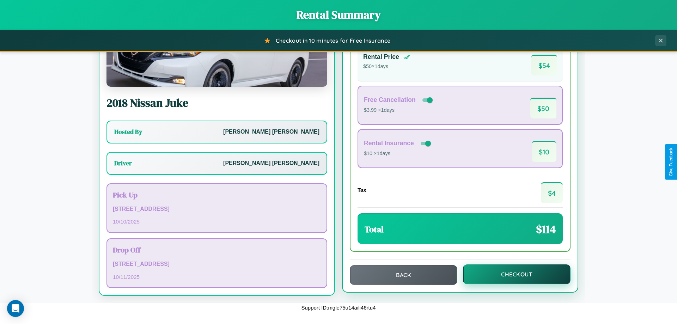 The height and width of the screenshot is (324, 677). What do you see at coordinates (381, 57) in the screenshot?
I see `h4: Rental Price` at bounding box center [381, 57].